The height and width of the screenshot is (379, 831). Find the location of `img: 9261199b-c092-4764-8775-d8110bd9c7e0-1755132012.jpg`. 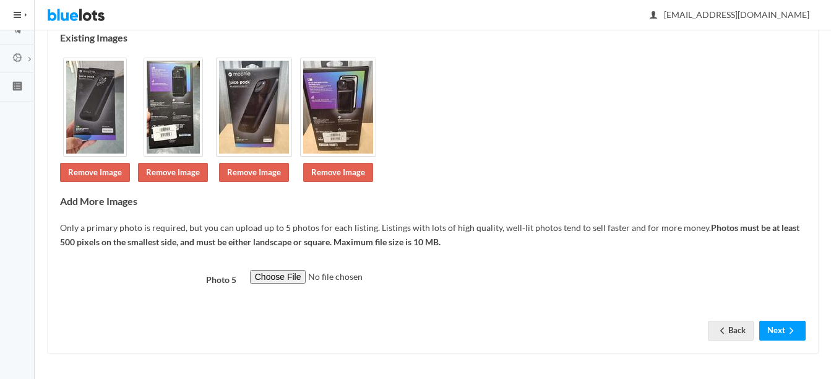

img: 9261199b-c092-4764-8775-d8110bd9c7e0-1755132012.jpg is located at coordinates (95, 107).